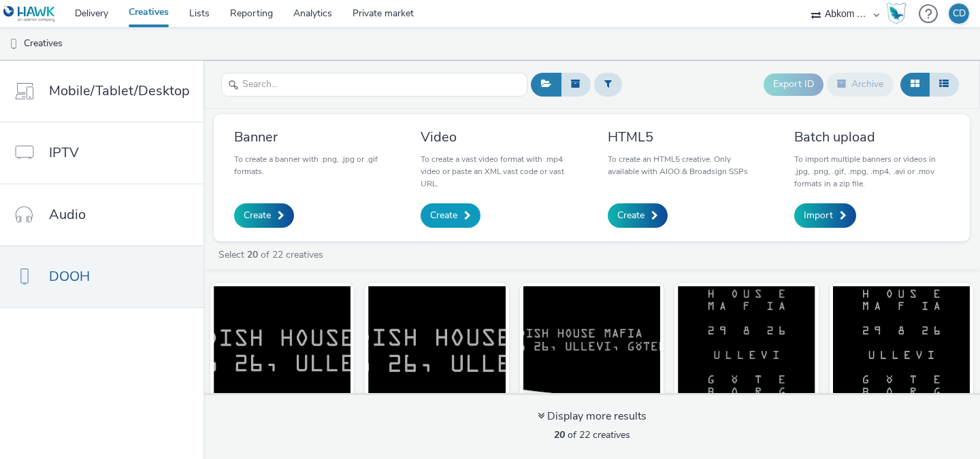 This screenshot has height=459, width=980. Describe the element at coordinates (746, 352) in the screenshot. I see `img: SwedishHouseMafia2026_Mastercard_DOOH_936x1656 visual` at that location.